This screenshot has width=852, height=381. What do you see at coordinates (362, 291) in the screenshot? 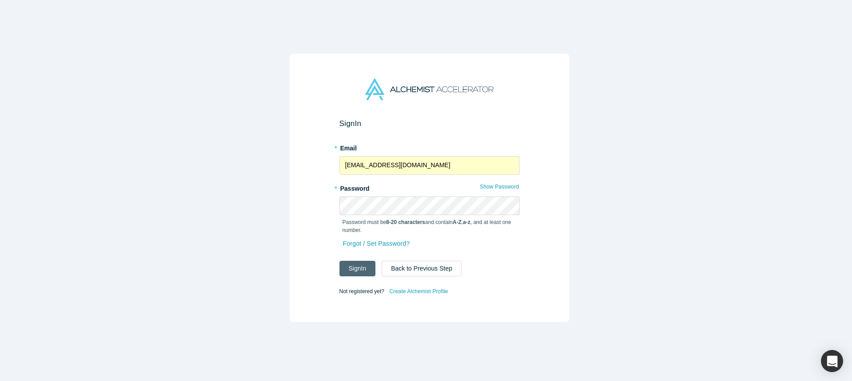
I see `span: Not registered yet?` at bounding box center [362, 291].